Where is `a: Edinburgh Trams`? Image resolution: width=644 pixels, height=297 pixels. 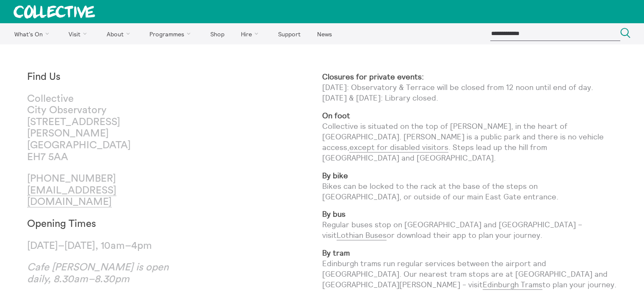
a: Edinburgh Trams is located at coordinates (512, 285).